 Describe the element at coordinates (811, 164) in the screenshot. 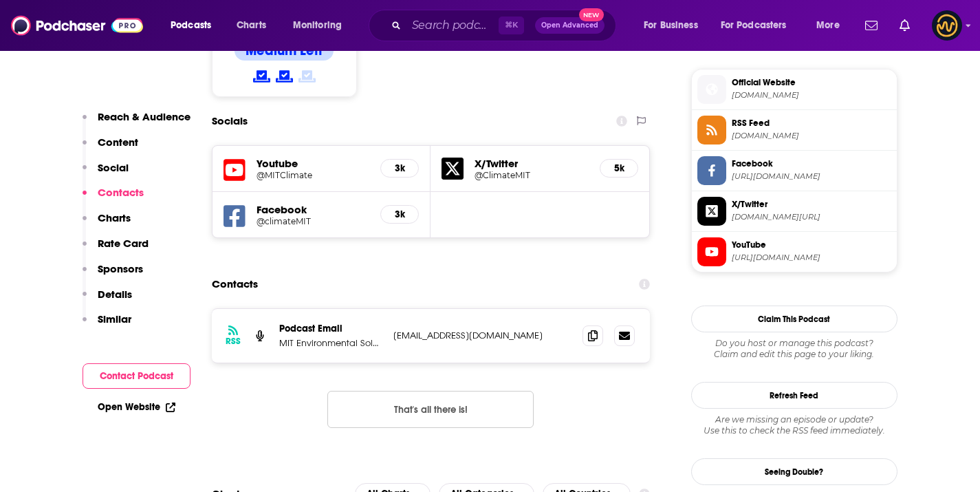

I see `span: Facebook` at that location.